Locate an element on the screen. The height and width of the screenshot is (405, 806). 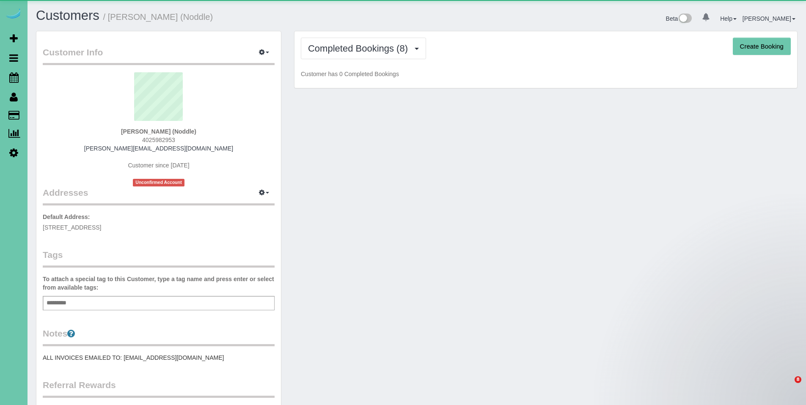
img: New interface is located at coordinates (685, 19).